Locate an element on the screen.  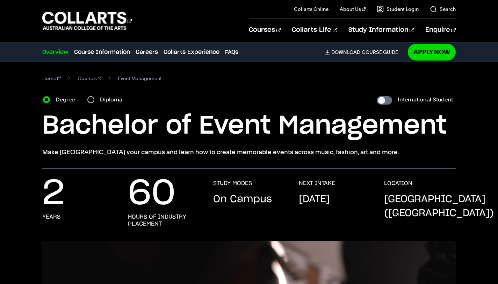
a: FAQs is located at coordinates (232, 52).